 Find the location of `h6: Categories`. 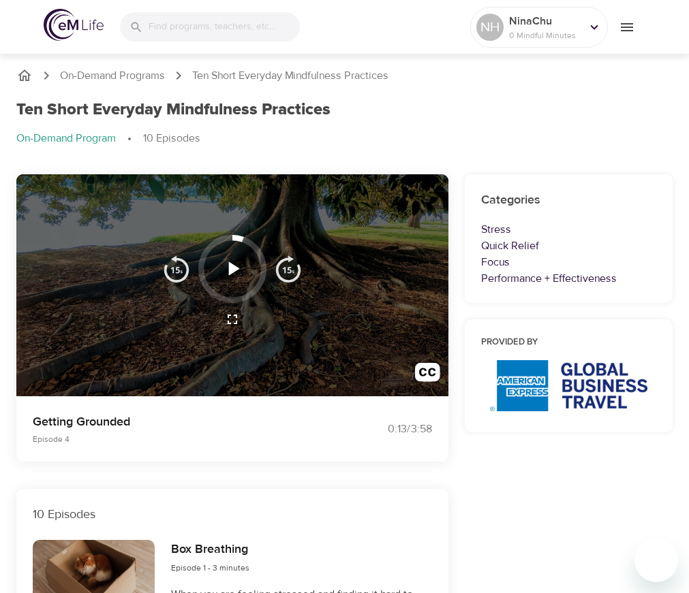

h6: Categories is located at coordinates (568, 200).